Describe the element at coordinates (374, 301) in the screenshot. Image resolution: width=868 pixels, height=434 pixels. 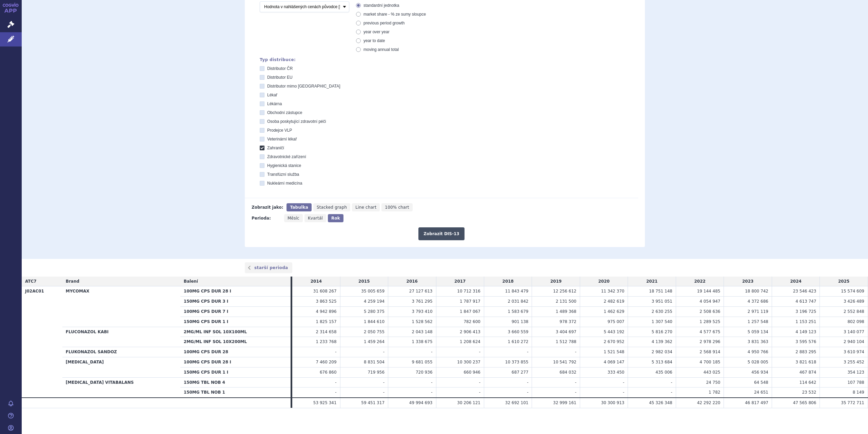
I see `span: 4 259 194` at that location.